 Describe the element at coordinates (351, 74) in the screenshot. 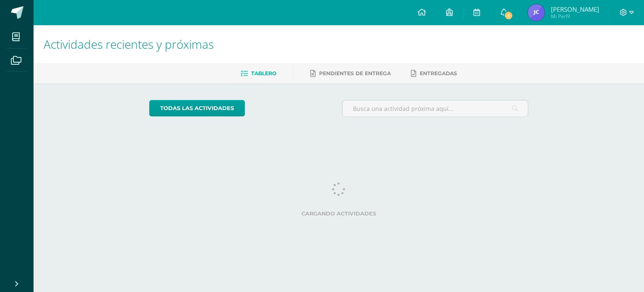

I see `a: Pendientes de entrega` at that location.